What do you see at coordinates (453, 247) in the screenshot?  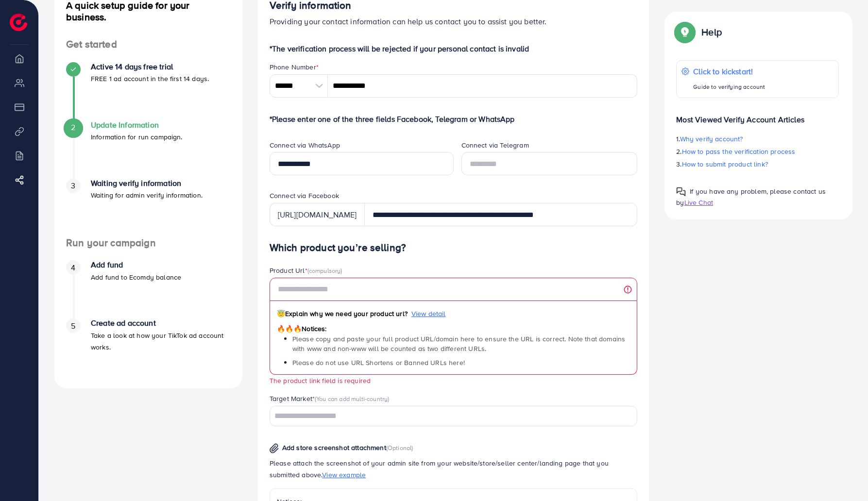 I see `h4: Which product you’re selling?` at bounding box center [453, 247].